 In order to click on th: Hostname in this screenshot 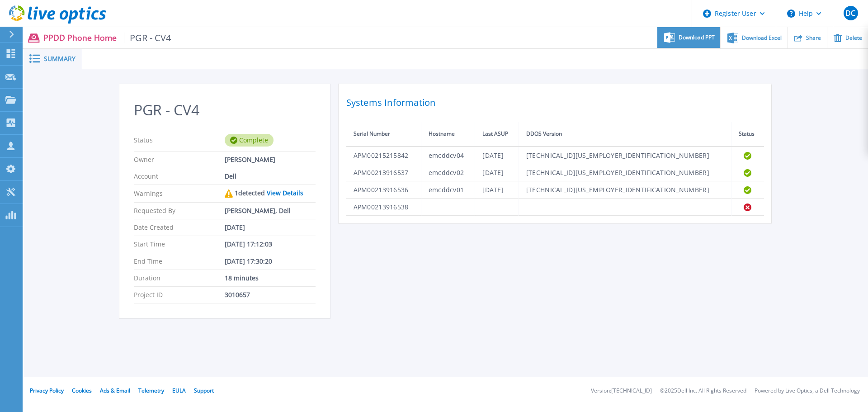, I will do `click(448, 134)`.